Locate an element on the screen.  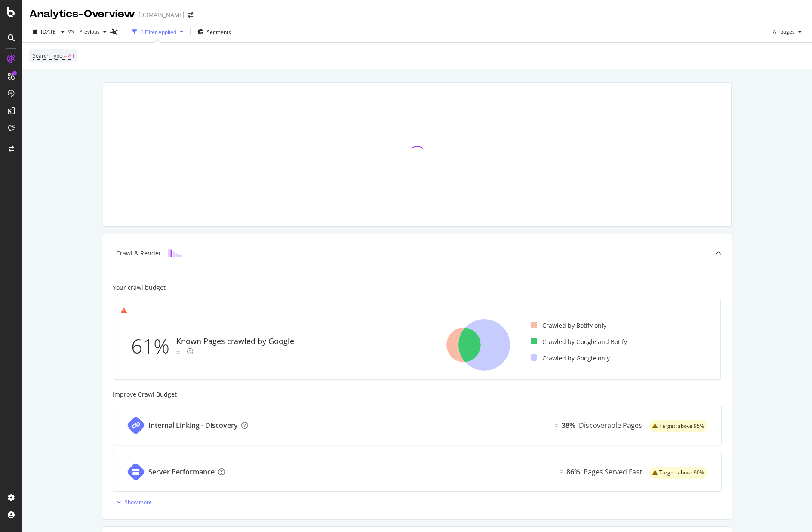
div: Crawled by Google and Botify is located at coordinates (579, 342).